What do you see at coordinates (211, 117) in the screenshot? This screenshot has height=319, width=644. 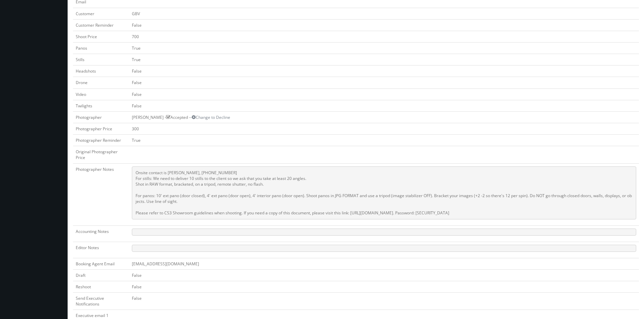 I see `a: Change to Decline` at bounding box center [211, 117].